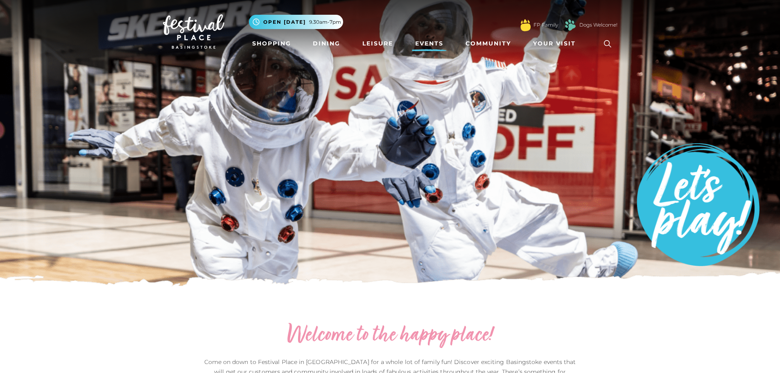 The width and height of the screenshot is (780, 373). What do you see at coordinates (488, 43) in the screenshot?
I see `a: Community` at bounding box center [488, 43].